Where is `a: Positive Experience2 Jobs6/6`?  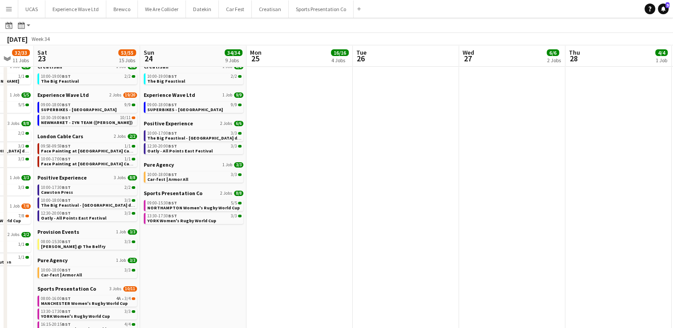
a: Positive Experience2 Jobs6/6 is located at coordinates (193, 123).